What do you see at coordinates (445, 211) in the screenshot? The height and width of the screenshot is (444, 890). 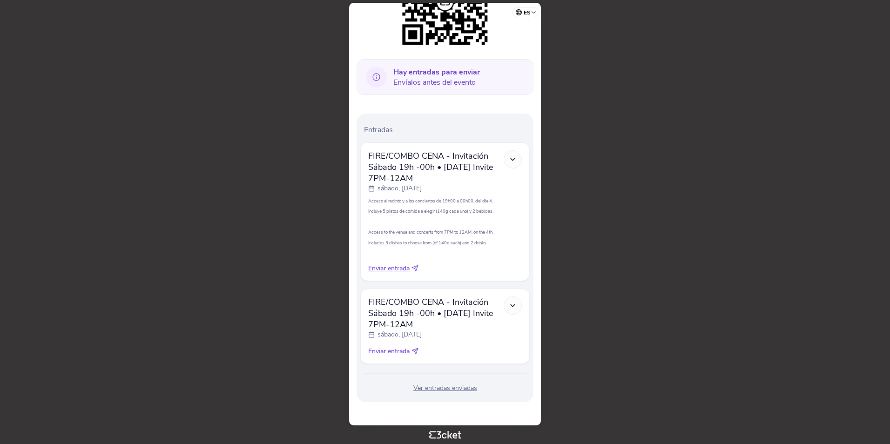 I see `p: Incluye 5 platos de comida a elegir (140g cada uno) y 2 bebidas.` at bounding box center [445, 211].